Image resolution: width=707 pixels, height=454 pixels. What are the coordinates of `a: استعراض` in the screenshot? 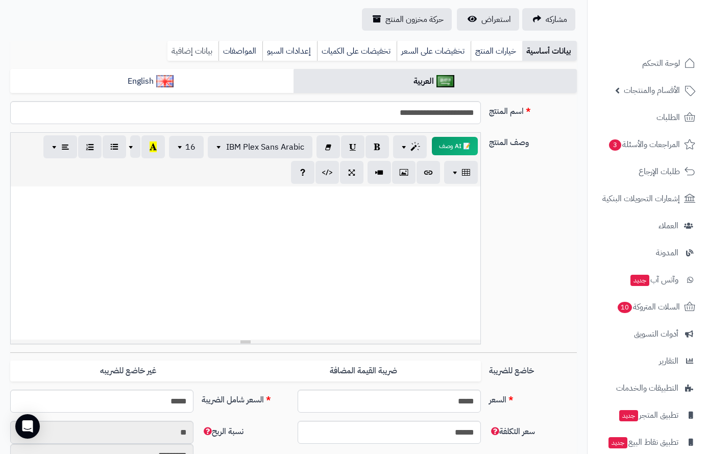 It's located at (488, 19).